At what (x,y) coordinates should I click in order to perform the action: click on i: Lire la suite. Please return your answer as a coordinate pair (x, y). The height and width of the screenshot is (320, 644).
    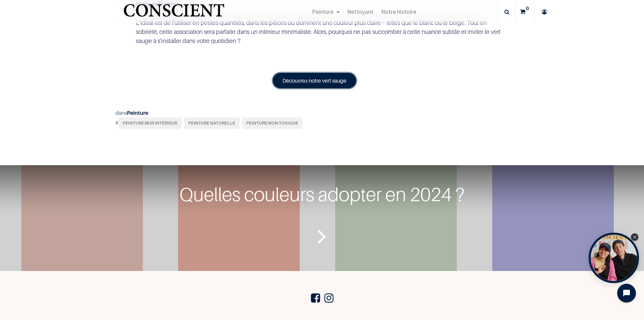
    Looking at the image, I should click on (322, 236).